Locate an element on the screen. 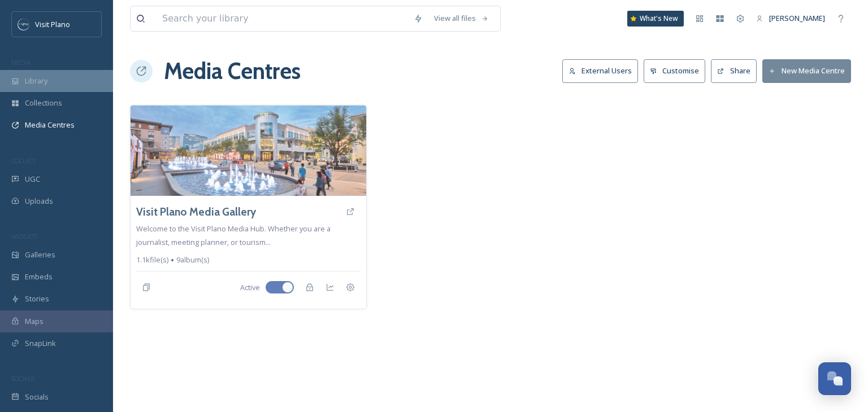 Image resolution: width=868 pixels, height=412 pixels. h3: Visit Plano Media Gallery is located at coordinates (196, 212).